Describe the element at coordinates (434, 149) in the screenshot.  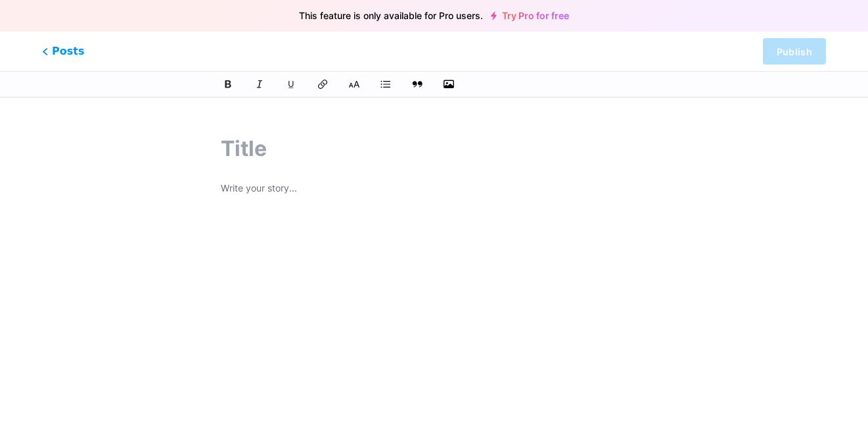
I see `input: Title` at that location.